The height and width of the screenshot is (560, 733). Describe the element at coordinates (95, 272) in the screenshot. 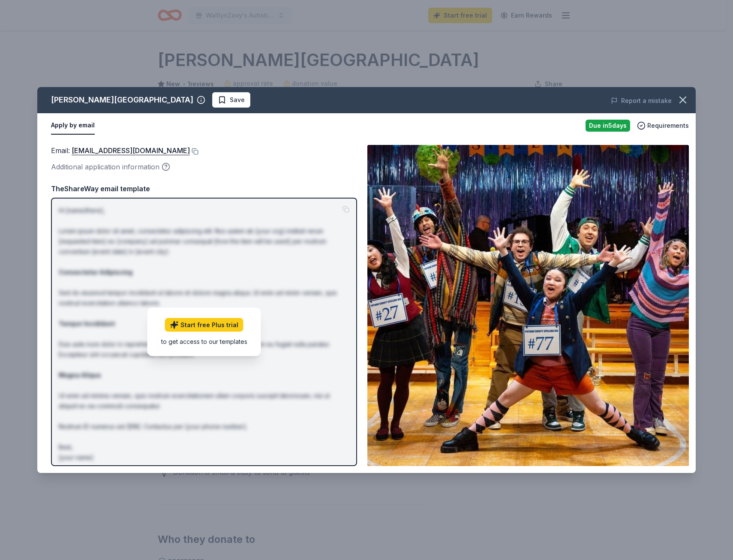

I see `strong: Consectetur Adipiscing` at that location.